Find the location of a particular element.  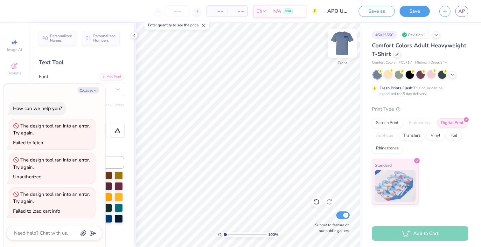

div: Revision 1 is located at coordinates (415, 35).